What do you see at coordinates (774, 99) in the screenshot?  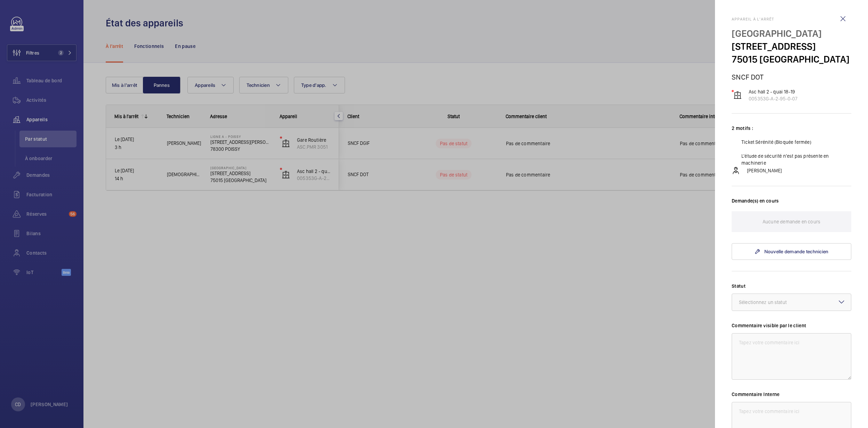 I see `p: 005353G-A-2-95-0-07` at bounding box center [774, 99].